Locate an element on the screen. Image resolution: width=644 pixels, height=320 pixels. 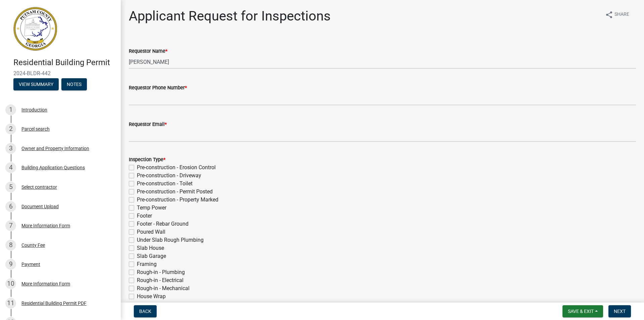
div: 3 is located at coordinates (11, 148).